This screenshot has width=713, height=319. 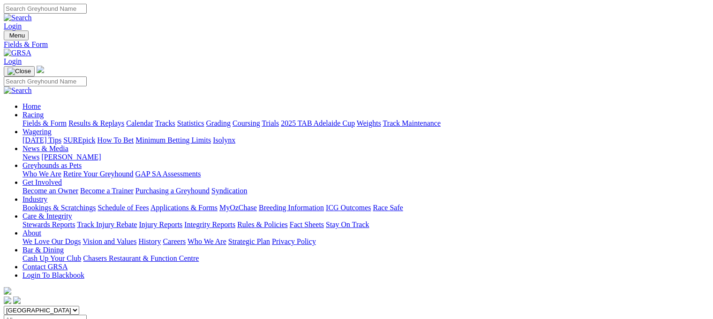 What do you see at coordinates (107, 224) in the screenshot?
I see `a: Track Injury Rebate` at bounding box center [107, 224].